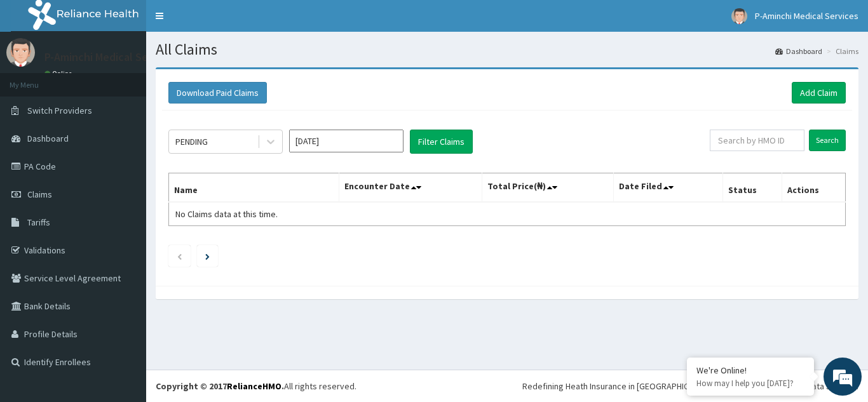  Describe the element at coordinates (254, 188) in the screenshot. I see `th: Name` at that location.